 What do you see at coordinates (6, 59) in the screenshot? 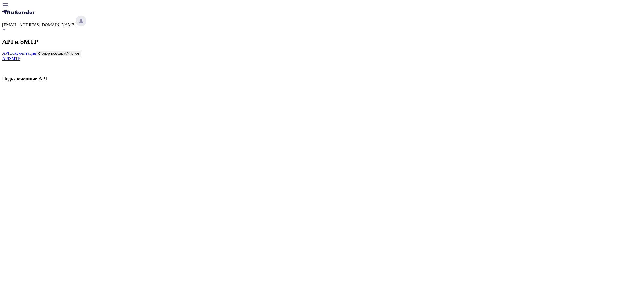
I see `span: API` at bounding box center [6, 59].